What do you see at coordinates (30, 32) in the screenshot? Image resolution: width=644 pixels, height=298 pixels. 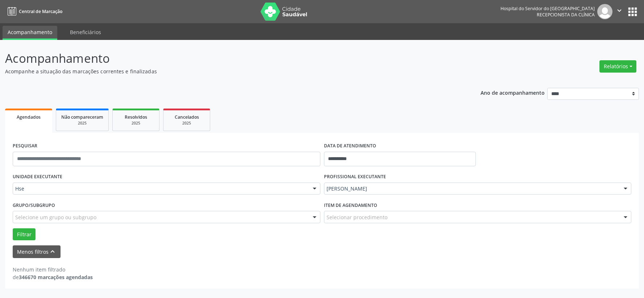 I see `a: Acompanhamento` at bounding box center [30, 32].